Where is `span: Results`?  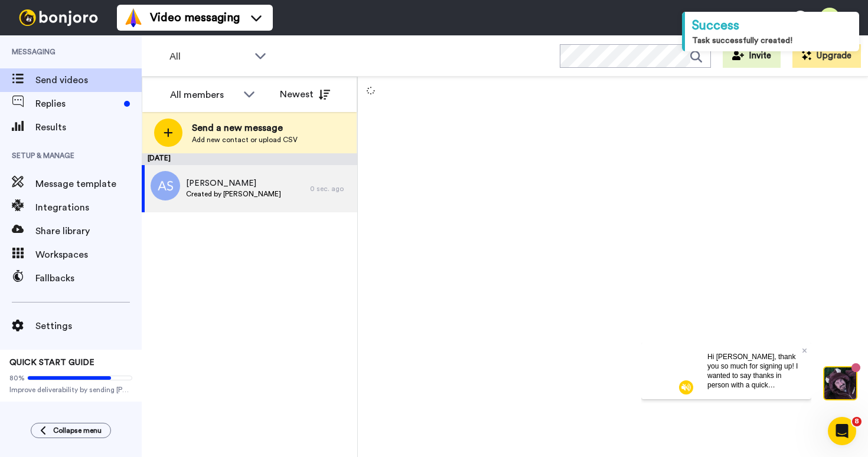 span: Results is located at coordinates (89, 127).